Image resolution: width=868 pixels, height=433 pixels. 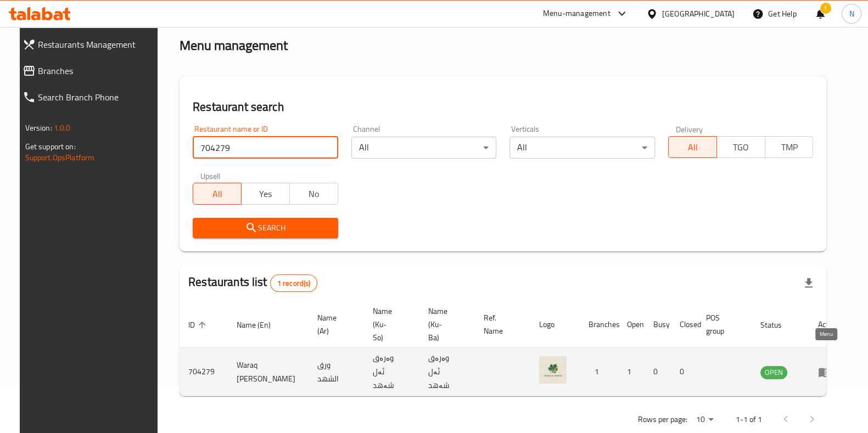 What do you see at coordinates (774, 372) in the screenshot?
I see `span: OPEN` at bounding box center [774, 372].